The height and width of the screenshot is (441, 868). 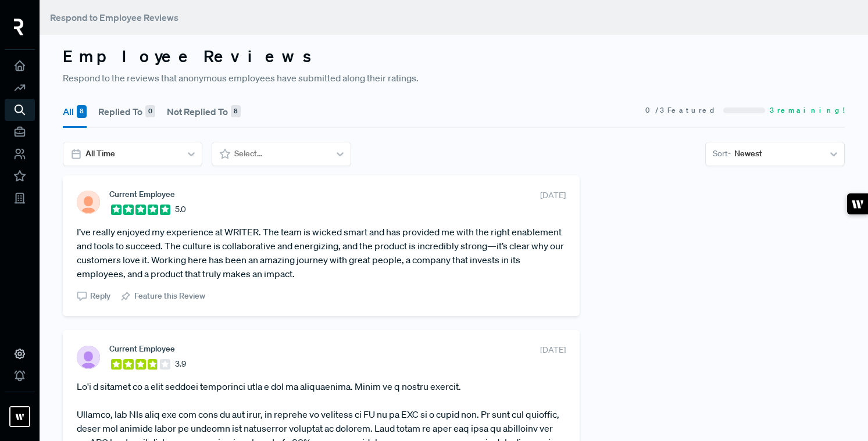 What do you see at coordinates (170, 296) in the screenshot?
I see `span: Feature this Review` at bounding box center [170, 296].